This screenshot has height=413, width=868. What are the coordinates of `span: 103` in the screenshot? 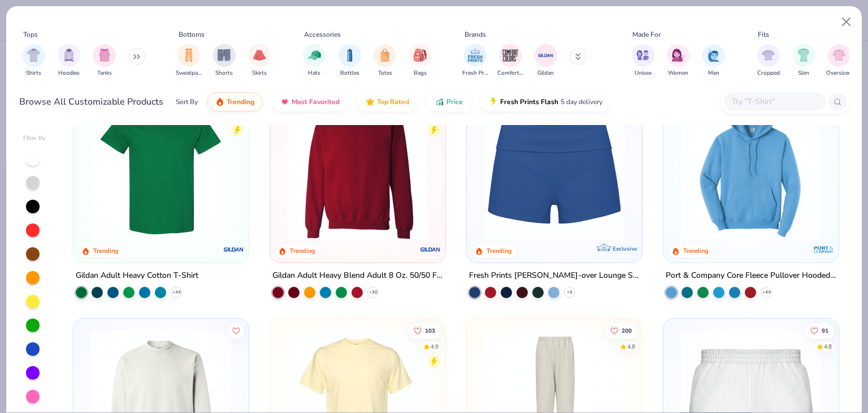 It's located at (430, 330).